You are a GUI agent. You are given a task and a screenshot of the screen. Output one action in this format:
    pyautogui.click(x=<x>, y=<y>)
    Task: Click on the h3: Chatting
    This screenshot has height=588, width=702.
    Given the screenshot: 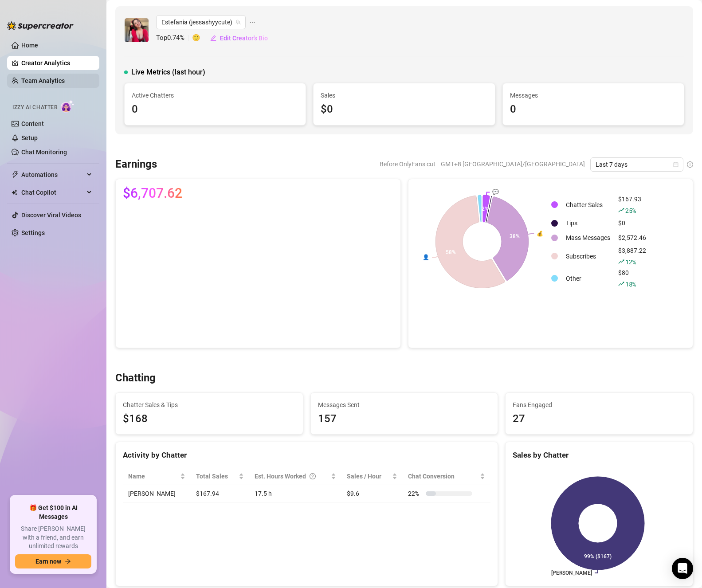 What is the action you would take?
    pyautogui.click(x=135, y=378)
    